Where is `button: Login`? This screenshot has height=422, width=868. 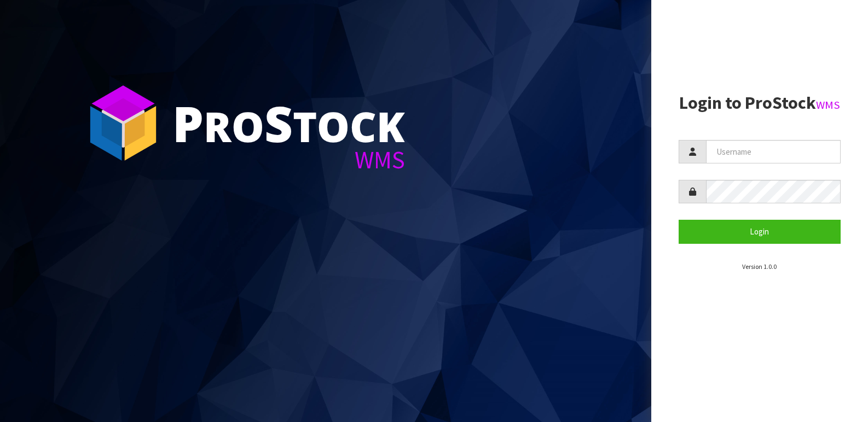
button: Login is located at coordinates (760, 231).